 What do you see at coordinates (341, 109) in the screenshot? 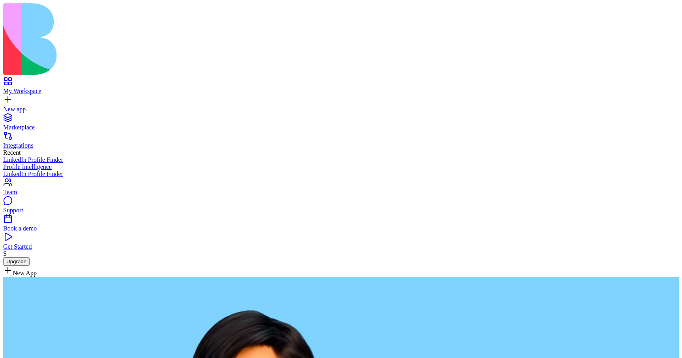
I see `div: New app` at bounding box center [341, 109].